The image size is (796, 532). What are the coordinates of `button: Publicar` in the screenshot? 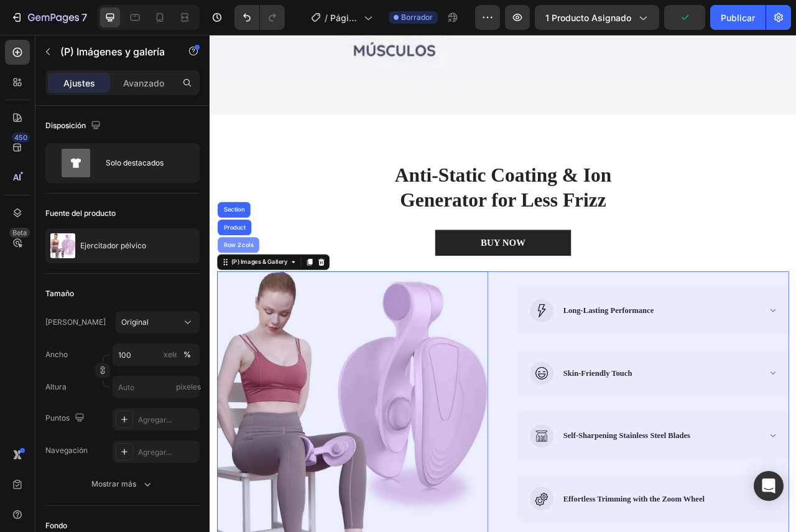 It's located at (738, 17).